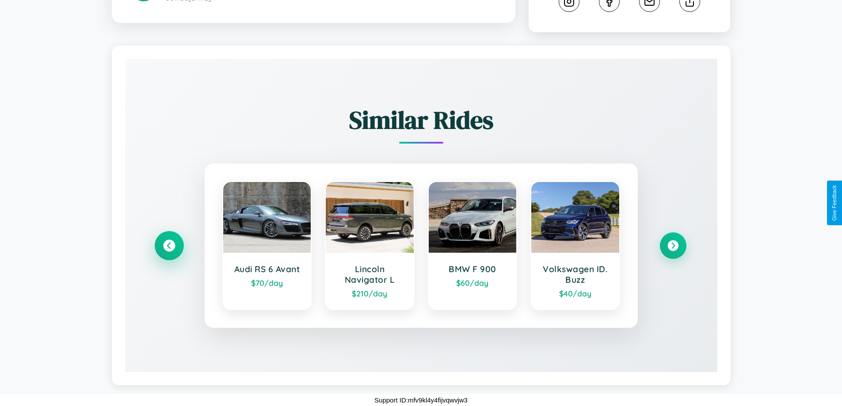 The height and width of the screenshot is (406, 842). Describe the element at coordinates (575, 246) in the screenshot. I see `a: Volkswagen ID. Buzz$40/day` at that location.